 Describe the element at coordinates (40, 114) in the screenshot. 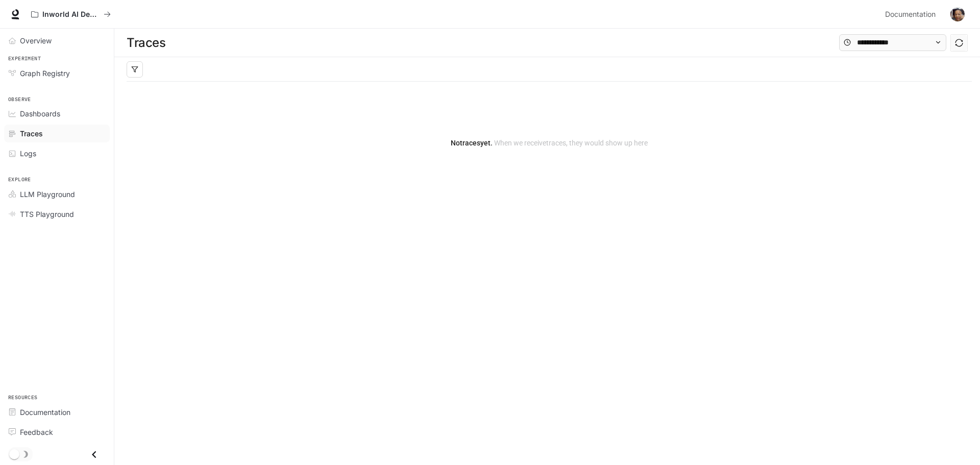

I see `span: Dashboards` at that location.